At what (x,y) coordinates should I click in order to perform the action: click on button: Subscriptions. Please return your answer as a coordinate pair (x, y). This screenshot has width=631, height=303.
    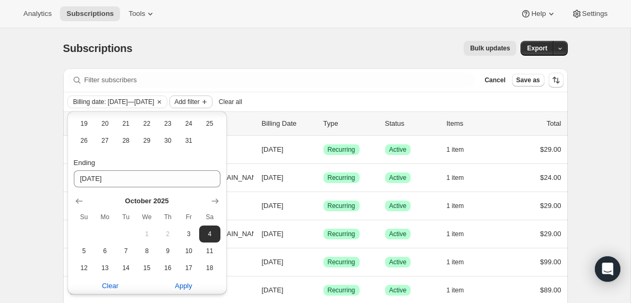
    Looking at the image, I should click on (90, 14).